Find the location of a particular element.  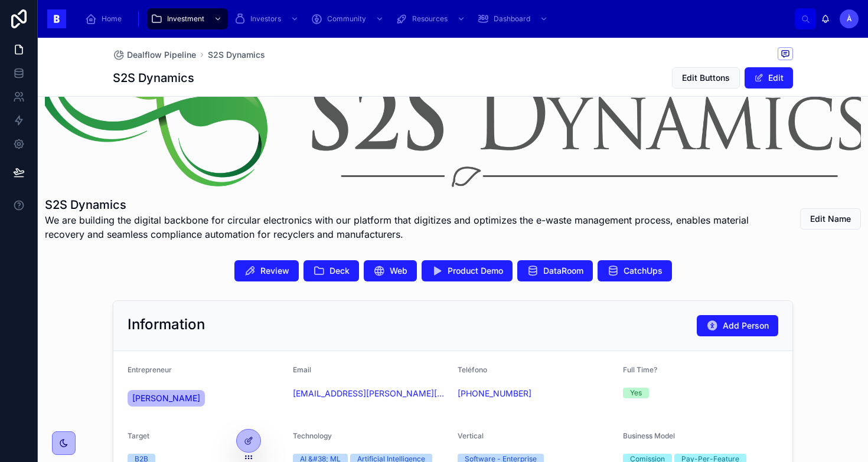

button: Add Person is located at coordinates (738, 326).